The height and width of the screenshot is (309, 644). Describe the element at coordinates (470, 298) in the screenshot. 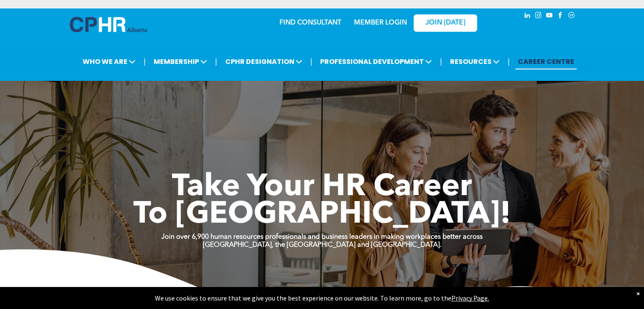

I see `a: Privacy Page.` at that location.